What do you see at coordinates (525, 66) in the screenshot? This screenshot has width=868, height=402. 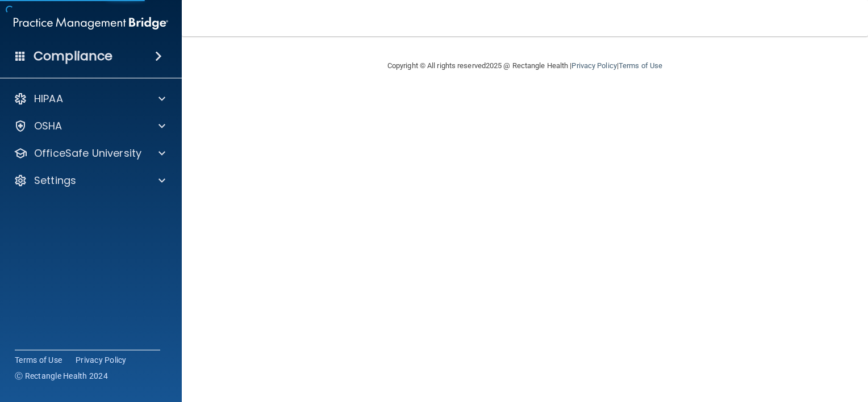 I see `div: Copyright © All rights reserved 2025 @ Rectangle Health | |` at bounding box center [525, 66].